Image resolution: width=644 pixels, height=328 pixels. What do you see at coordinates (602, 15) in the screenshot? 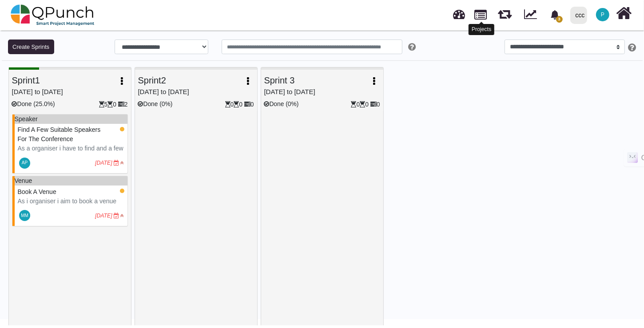
I see `span: Pritha` at bounding box center [602, 15].